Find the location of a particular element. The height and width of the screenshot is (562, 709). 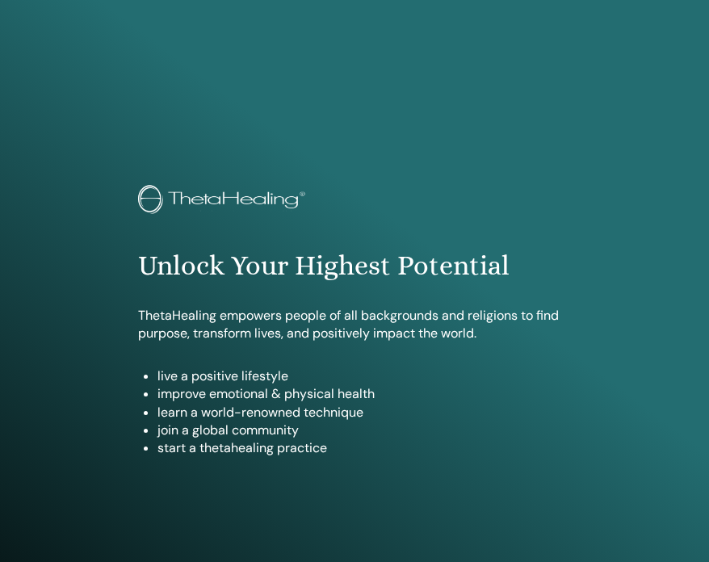

p: ThetaHealing empowers people of all backgrounds and religions to find purpose, transform lives, a... is located at coordinates (354, 324).